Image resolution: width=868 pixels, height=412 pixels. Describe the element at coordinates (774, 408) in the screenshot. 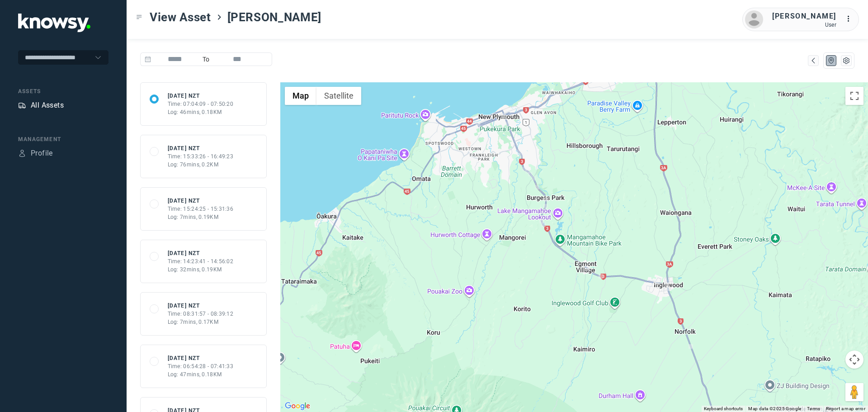

I see `span: Map data ©2025 Google` at that location.